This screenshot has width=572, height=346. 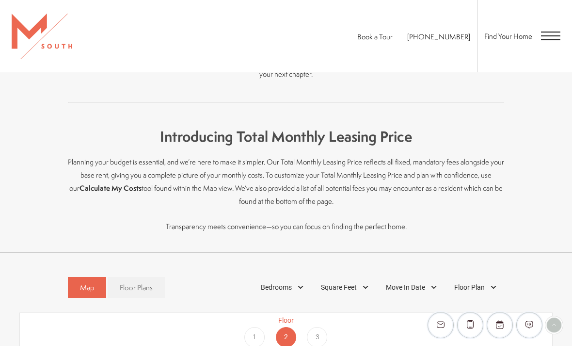 I want to click on a: Book a Tour, so click(x=375, y=36).